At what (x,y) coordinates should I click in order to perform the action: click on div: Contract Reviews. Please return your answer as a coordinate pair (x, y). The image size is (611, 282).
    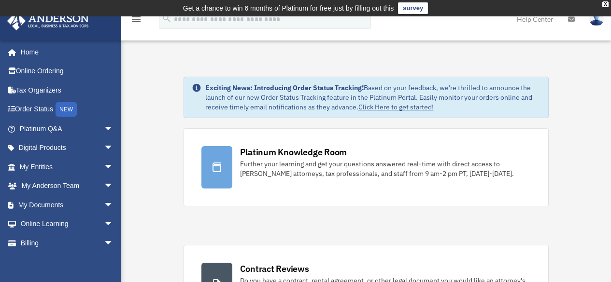
    Looking at the image, I should click on (274, 269).